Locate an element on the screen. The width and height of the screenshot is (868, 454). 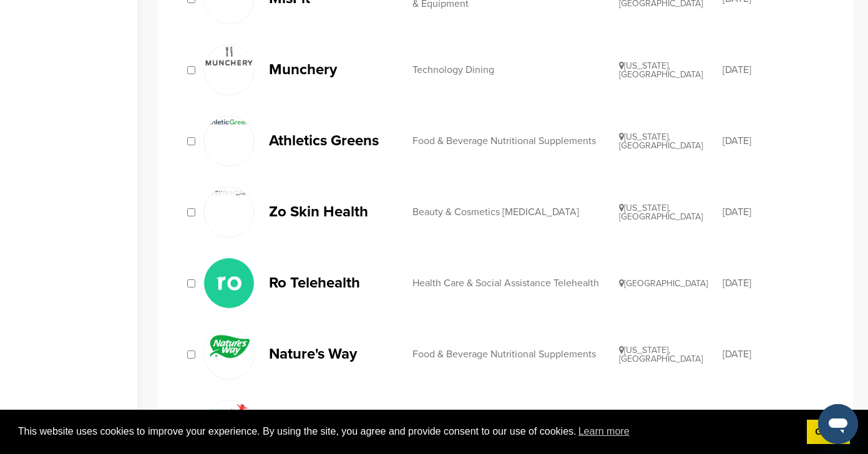
img: Screen shot 2015 03 02 at 11.29.45 am is located at coordinates (229, 348).